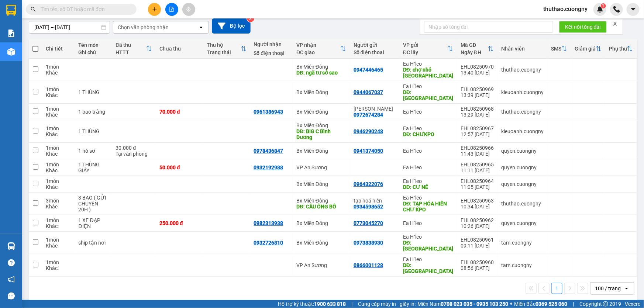 The width and height of the screenshot is (644, 308). Describe the element at coordinates (368, 223) in the screenshot. I see `div: 0773045270` at that location.